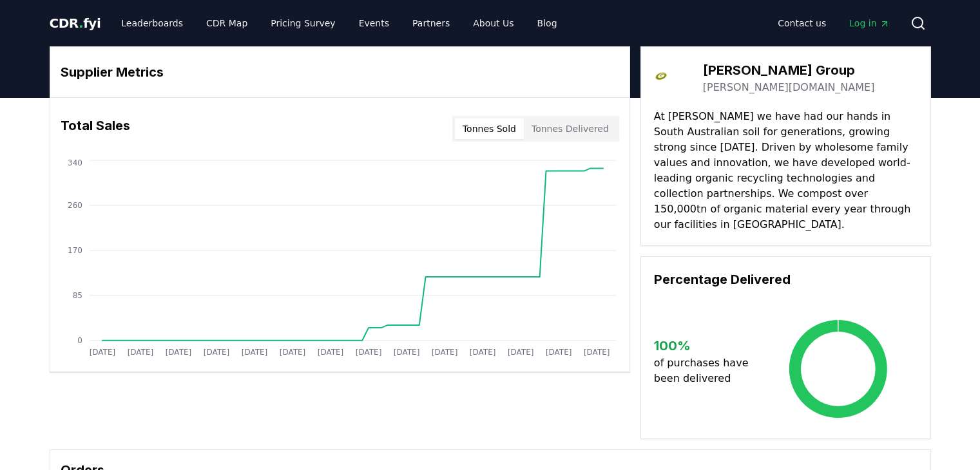  What do you see at coordinates (76, 23) in the screenshot?
I see `span: CDR fyi` at bounding box center [76, 23].